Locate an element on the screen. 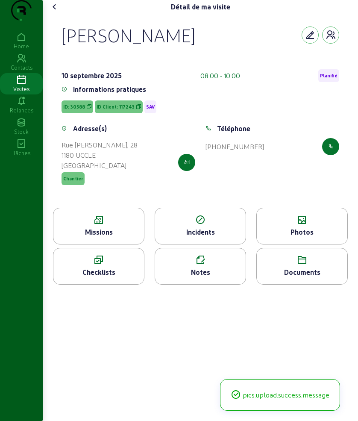  div: Notes is located at coordinates (201, 272).